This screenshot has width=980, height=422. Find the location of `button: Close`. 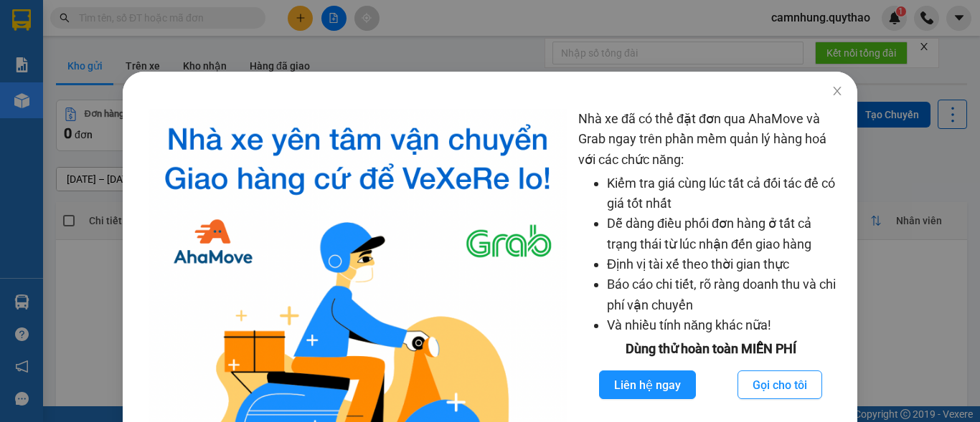

button: Close is located at coordinates (837, 91).